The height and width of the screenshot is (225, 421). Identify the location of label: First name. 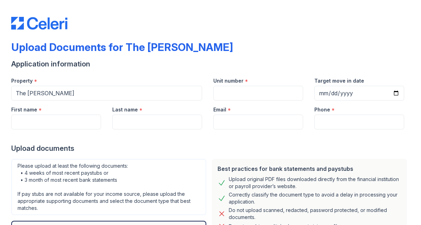
(24, 110).